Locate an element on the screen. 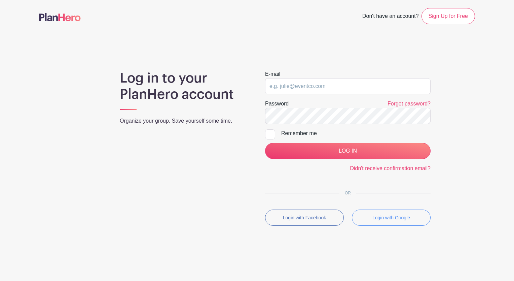  a: Sign Up for Free is located at coordinates (448, 16).